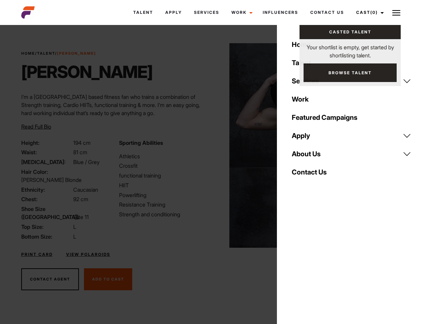 This screenshot has height=324, width=426. I want to click on a: Influencers, so click(280, 12).